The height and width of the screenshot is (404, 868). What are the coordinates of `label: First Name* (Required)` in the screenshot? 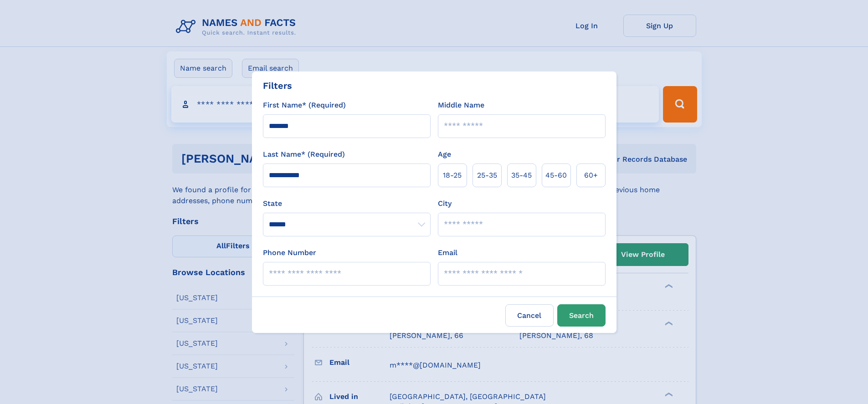 It's located at (304, 106).